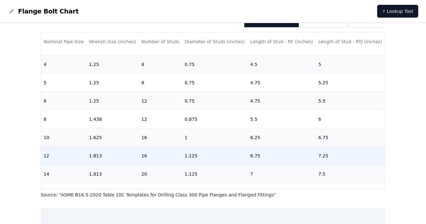 The width and height of the screenshot is (426, 224). I want to click on td: 7.25, so click(351, 156).